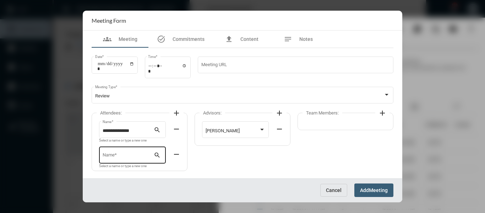  Describe the element at coordinates (161, 39) in the screenshot. I see `mat-icon: task_alt` at that location.